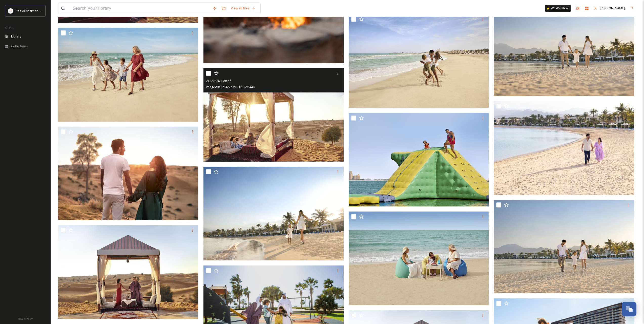  I want to click on img: 2T3A6213.tif, so click(128, 75).